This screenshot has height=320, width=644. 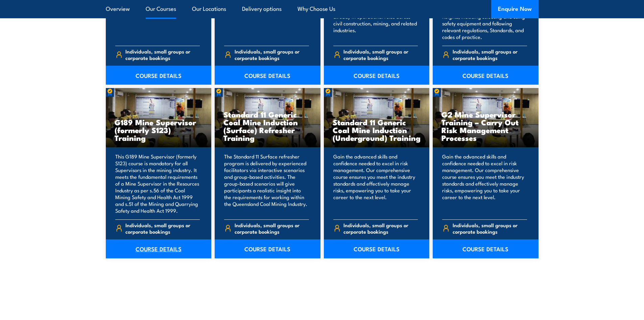 What do you see at coordinates (159, 130) in the screenshot?
I see `h3: G189 Mine Supervisor (formerly S123) Training` at bounding box center [159, 130].